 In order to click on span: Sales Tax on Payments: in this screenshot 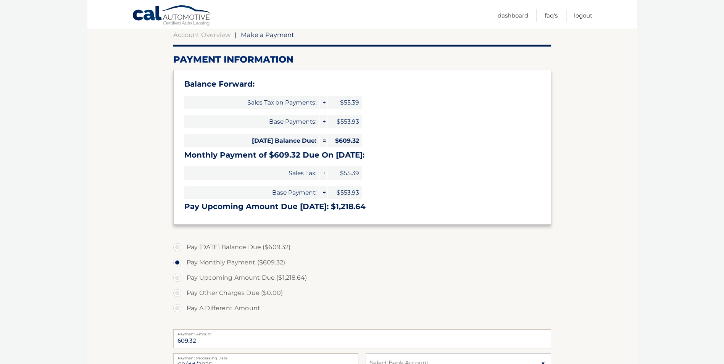, I will do `click(252, 102)`.